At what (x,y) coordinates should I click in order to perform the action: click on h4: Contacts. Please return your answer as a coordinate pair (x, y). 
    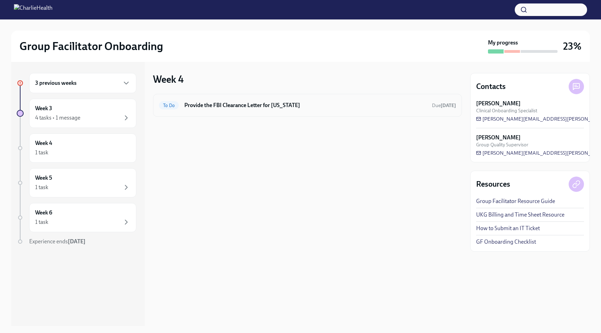
    Looking at the image, I should click on (491, 87).